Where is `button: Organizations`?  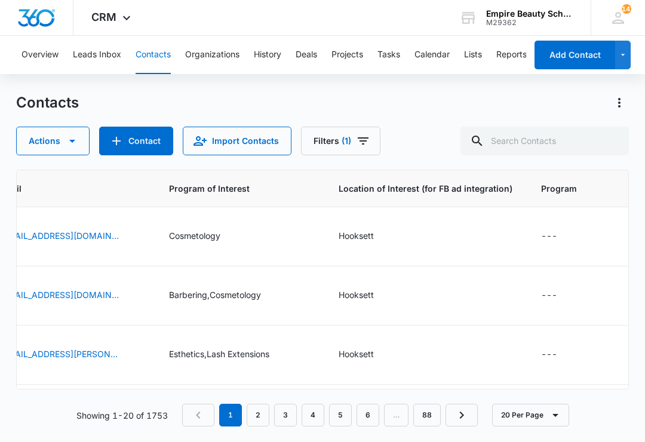
button: Organizations is located at coordinates (212, 55).